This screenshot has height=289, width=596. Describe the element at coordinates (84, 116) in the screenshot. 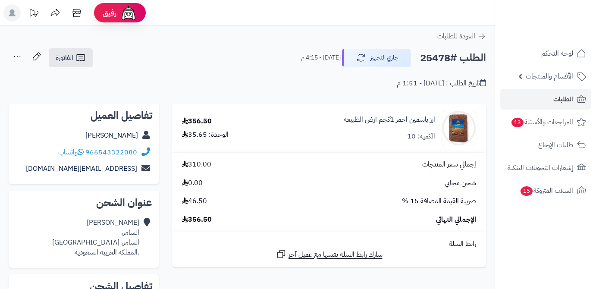

I see `h2: تفاصيل العميل` at that location.